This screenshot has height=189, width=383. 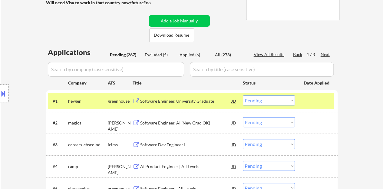 I want to click on div: Back, so click(x=298, y=55).